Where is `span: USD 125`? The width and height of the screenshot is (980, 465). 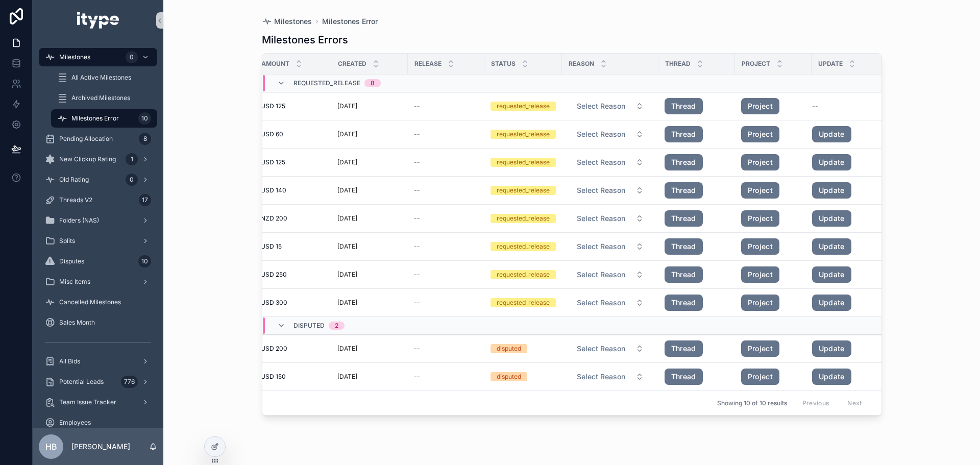 span: USD 125 is located at coordinates (273, 106).